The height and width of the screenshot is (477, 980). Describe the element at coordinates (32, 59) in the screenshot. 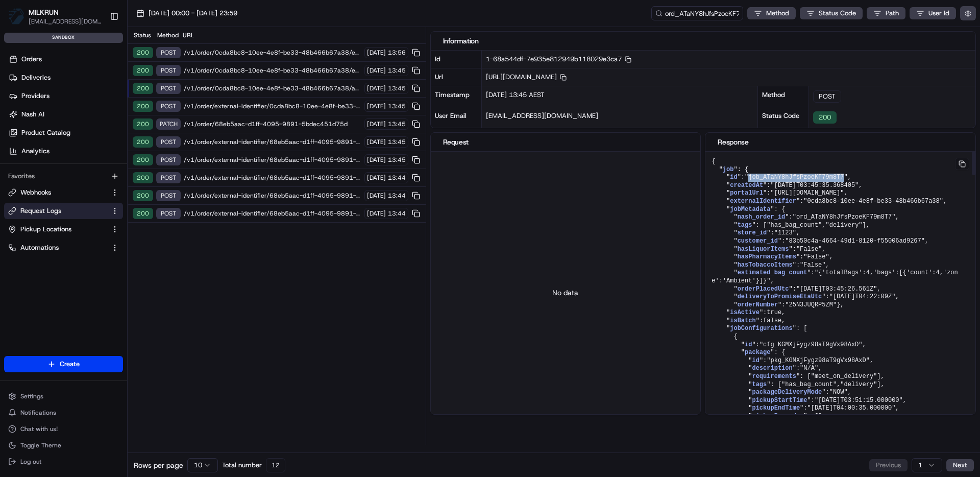

I see `span: Orders` at that location.